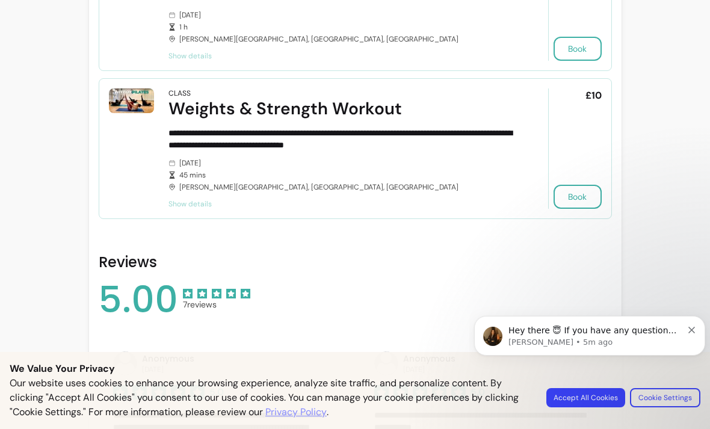 The image size is (710, 429). Describe the element at coordinates (217, 304) in the screenshot. I see `span: 7 reviews` at that location.